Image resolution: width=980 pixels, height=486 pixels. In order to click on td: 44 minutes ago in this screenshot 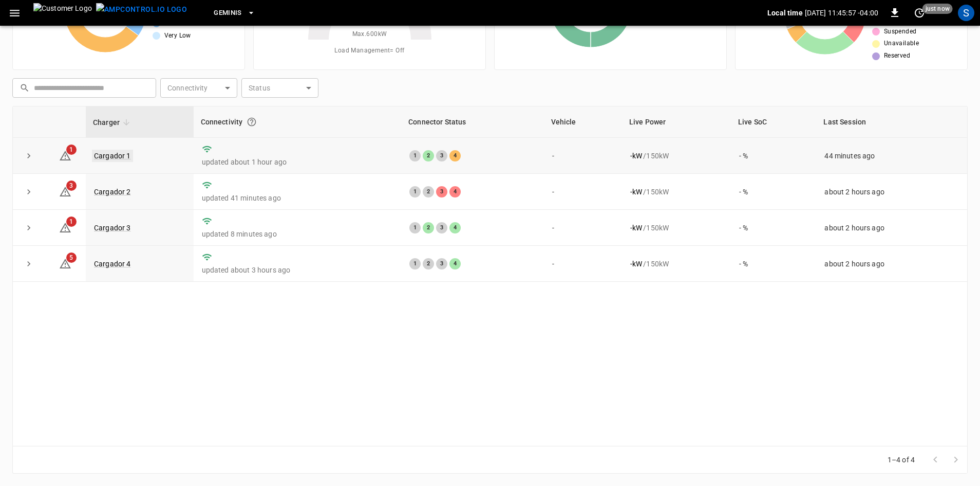, I will do `click(891, 156)`.